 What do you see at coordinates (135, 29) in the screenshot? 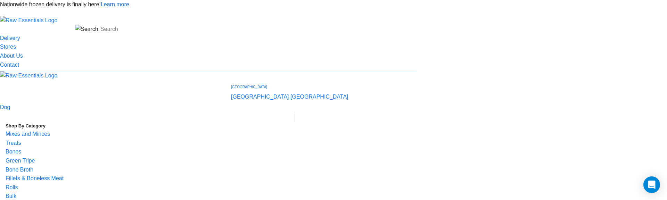
I see `input: Search` at bounding box center [135, 29].